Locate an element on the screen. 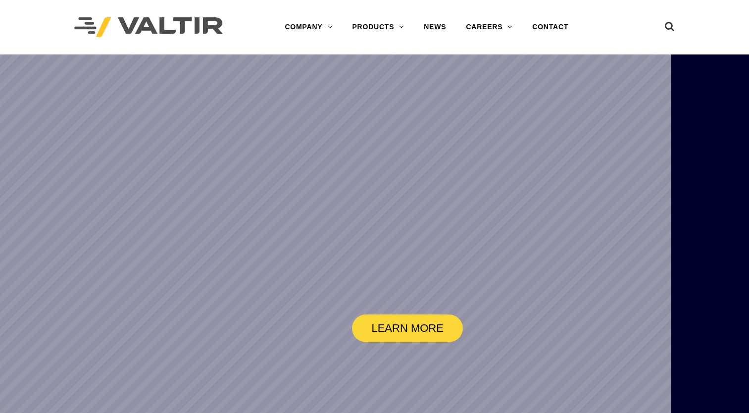  a: NEWS is located at coordinates (435, 27).